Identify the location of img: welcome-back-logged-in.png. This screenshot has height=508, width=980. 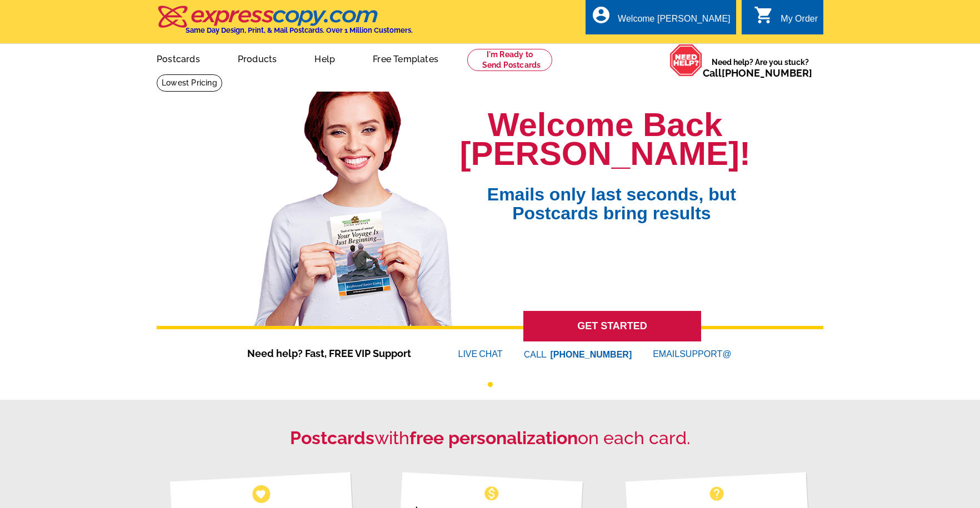
(353, 204).